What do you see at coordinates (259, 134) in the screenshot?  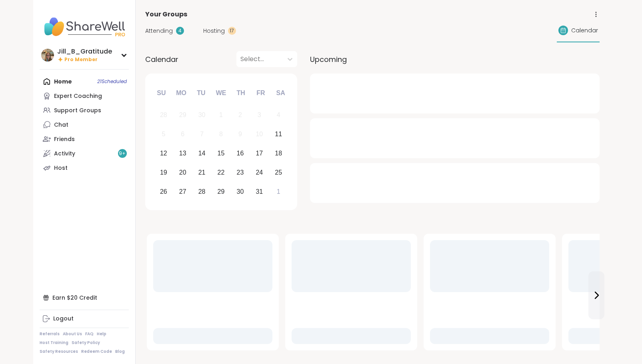 I see `div: 10` at bounding box center [259, 134].